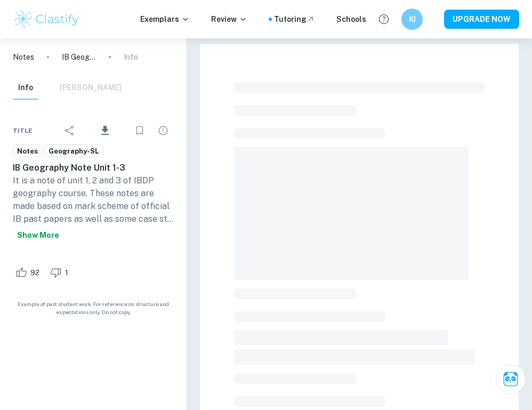 The width and height of the screenshot is (532, 410). Describe the element at coordinates (294, 19) in the screenshot. I see `div: Tutoring` at that location.